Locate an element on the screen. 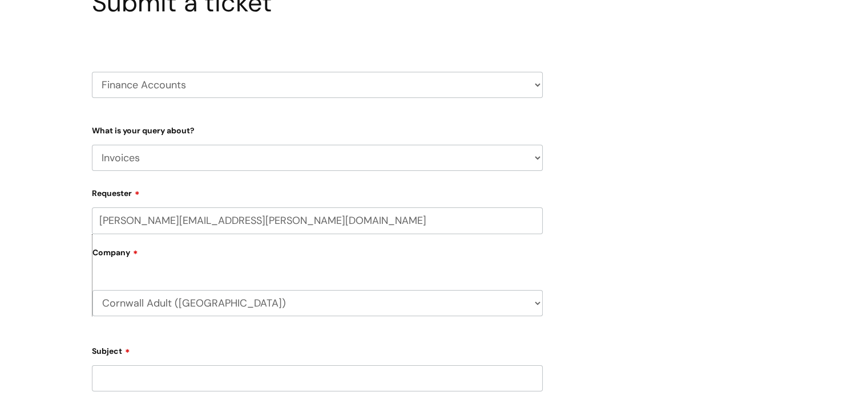 The height and width of the screenshot is (396, 868). label: Requester is located at coordinates (317, 191).